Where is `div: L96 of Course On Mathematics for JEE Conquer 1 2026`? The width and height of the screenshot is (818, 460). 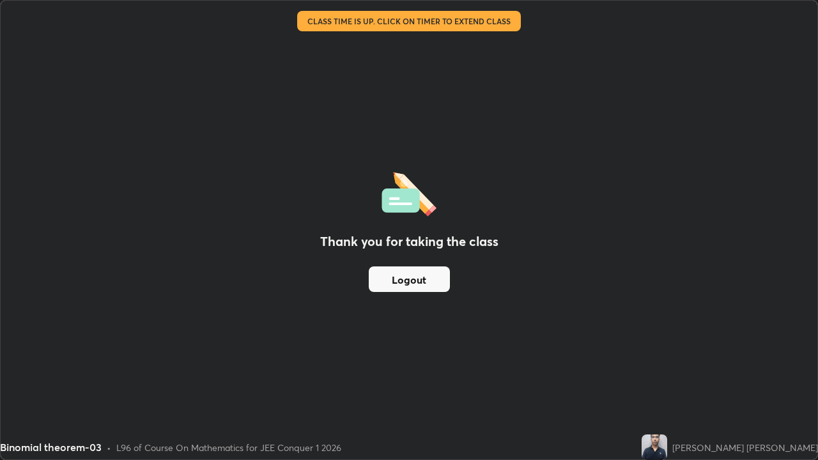
div: L96 of Course On Mathematics for JEE Conquer 1 2026 is located at coordinates (229, 448).